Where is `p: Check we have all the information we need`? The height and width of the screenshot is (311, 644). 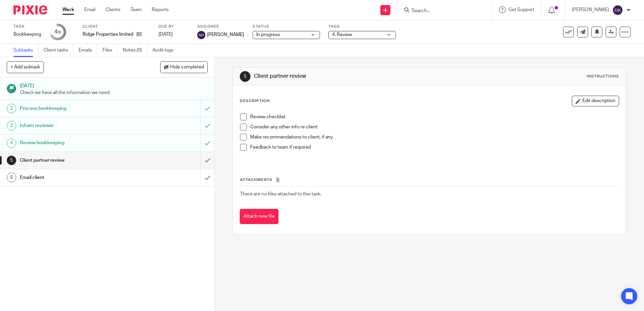 p: Check we have all the information we need is located at coordinates (114, 93).